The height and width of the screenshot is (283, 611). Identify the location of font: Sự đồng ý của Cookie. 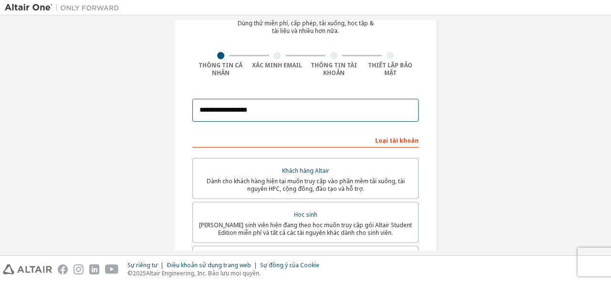
(290, 265).